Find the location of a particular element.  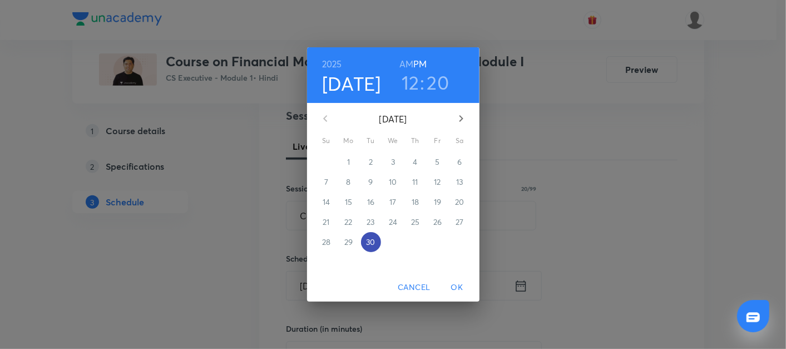

span: Su is located at coordinates (327, 141).